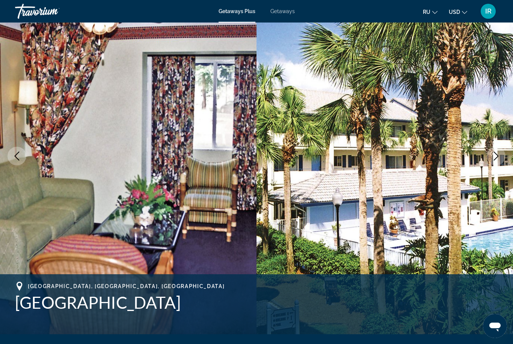 Image resolution: width=513 pixels, height=344 pixels. Describe the element at coordinates (237, 11) in the screenshot. I see `a: Getaways Plus` at that location.